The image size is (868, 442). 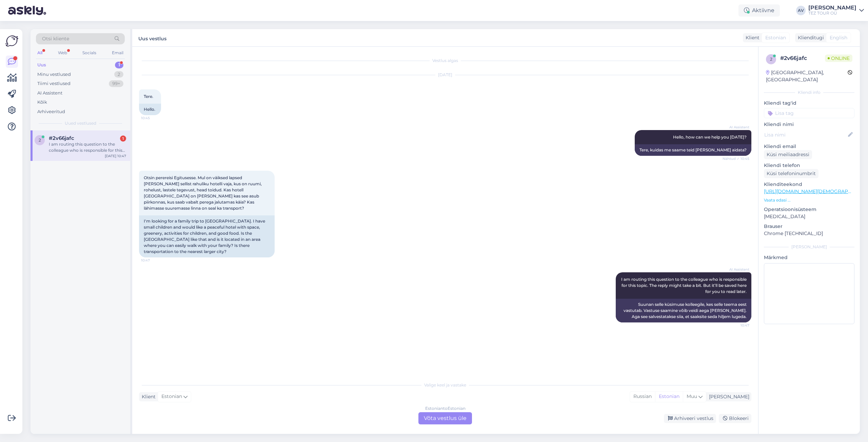 I want to click on div: Kliendi info, so click(x=809, y=93).